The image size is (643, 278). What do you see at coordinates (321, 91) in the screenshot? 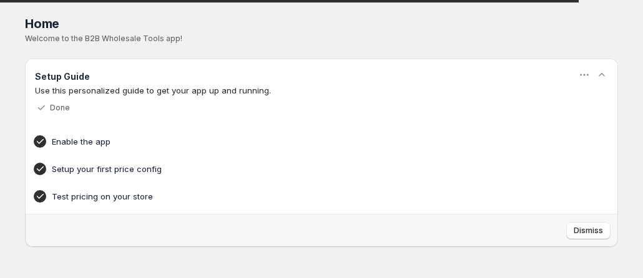
I see `p: Use this personalized guide to get your app up and running.` at bounding box center [321, 91].